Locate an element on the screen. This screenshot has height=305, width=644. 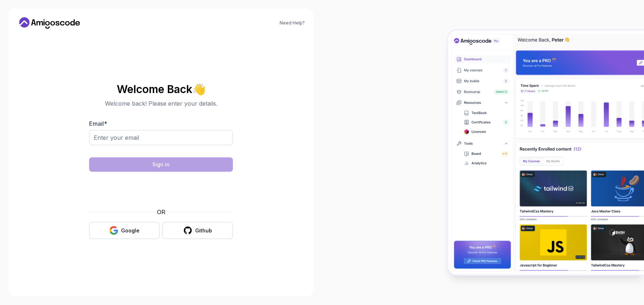
div: Google is located at coordinates (131, 231).